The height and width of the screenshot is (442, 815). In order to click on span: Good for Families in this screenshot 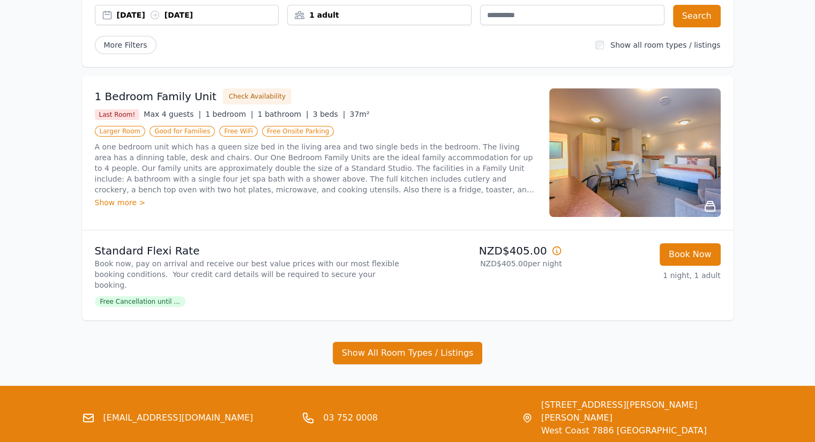, I will do `click(182, 131)`.